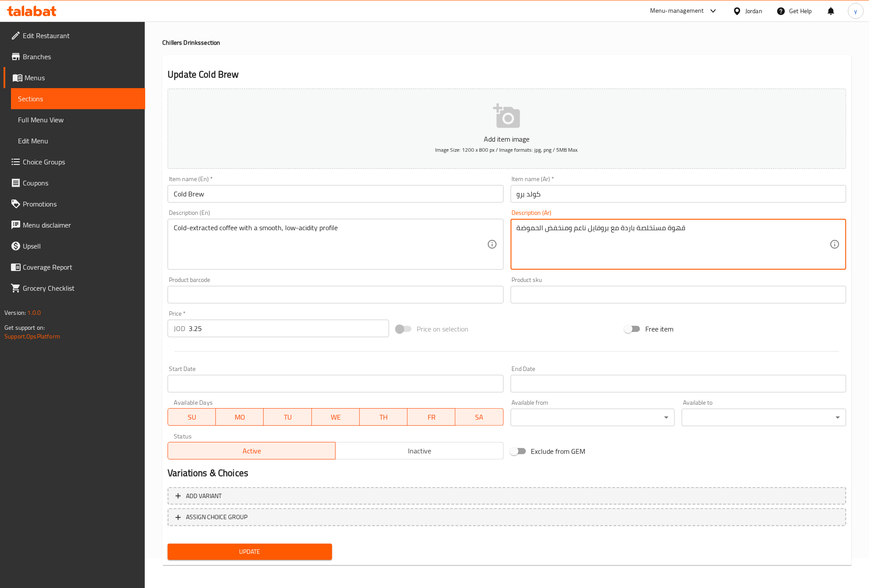 The height and width of the screenshot is (588, 869). What do you see at coordinates (676, 11) in the screenshot?
I see `div: Menu-management` at bounding box center [676, 11].